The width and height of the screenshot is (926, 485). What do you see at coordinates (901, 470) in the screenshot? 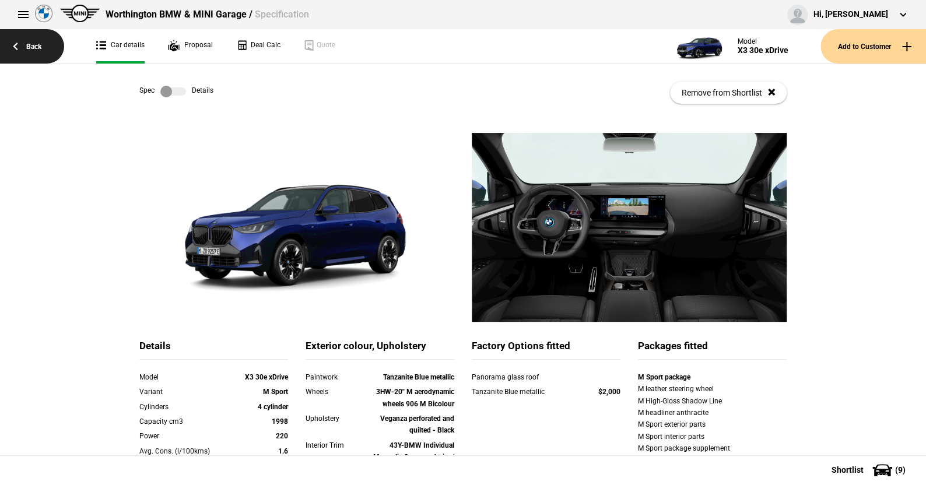
I see `span: ( 9 )` at bounding box center [901, 470].